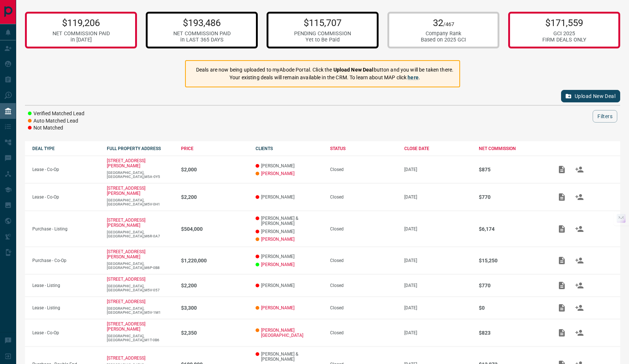 This screenshot has height=364, width=629. Describe the element at coordinates (513, 333) in the screenshot. I see `p: $823` at that location.